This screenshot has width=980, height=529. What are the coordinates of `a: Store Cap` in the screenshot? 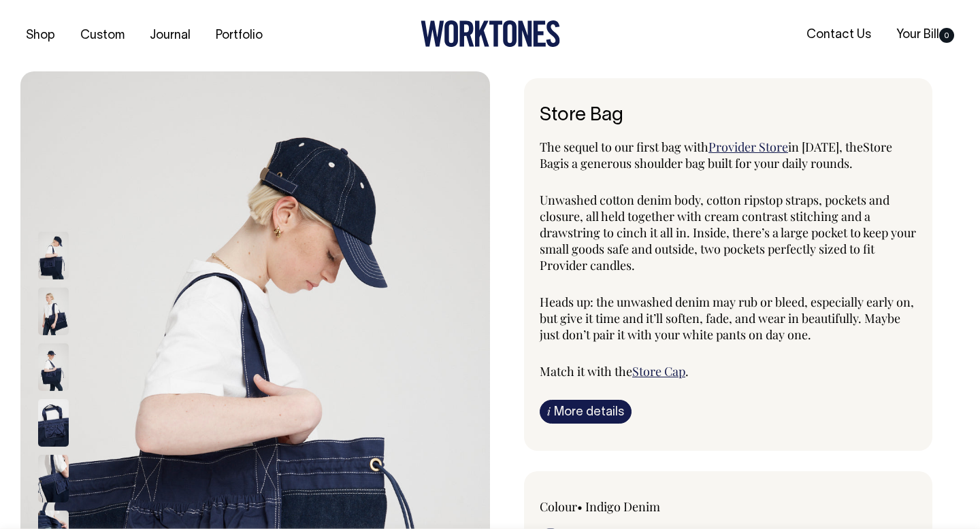 It's located at (658, 371).